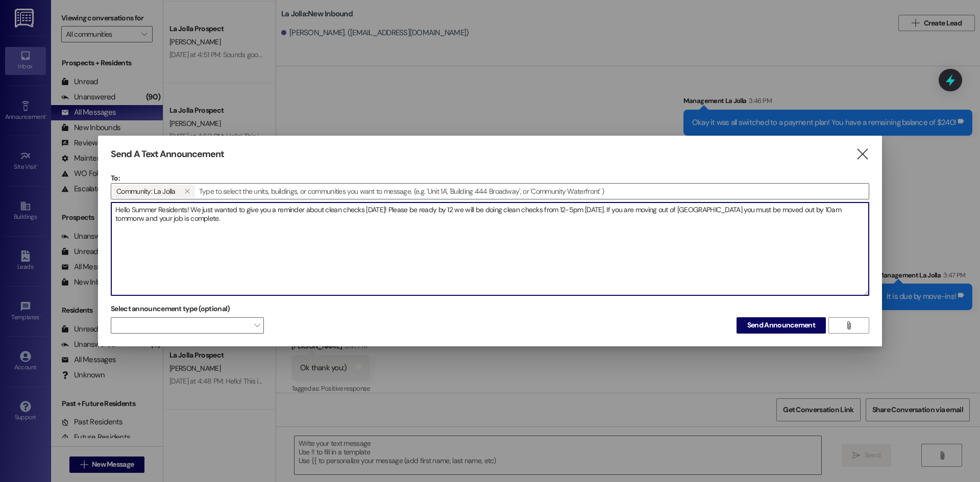 The image size is (980, 482). I want to click on button: Community: La Jolla, so click(187, 191).